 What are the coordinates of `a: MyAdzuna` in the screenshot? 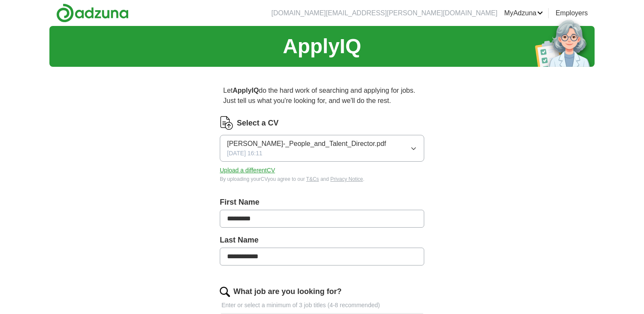 It's located at (524, 13).